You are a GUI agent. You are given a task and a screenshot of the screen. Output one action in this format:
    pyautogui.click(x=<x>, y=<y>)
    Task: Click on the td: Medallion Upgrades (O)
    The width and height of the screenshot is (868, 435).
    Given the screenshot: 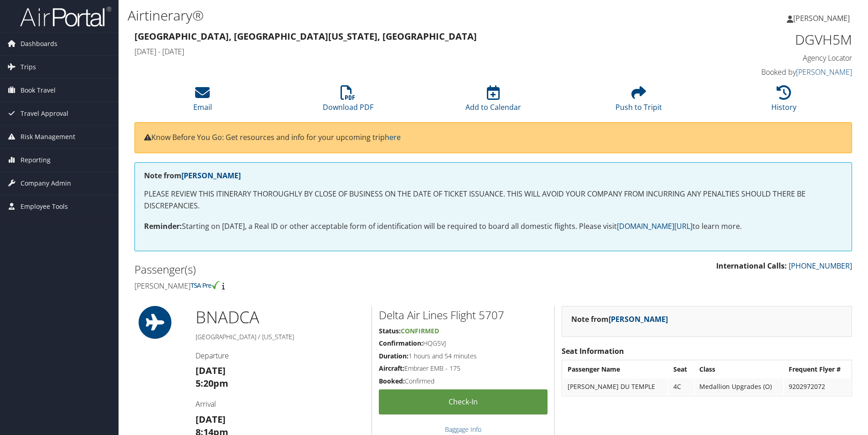 What is the action you would take?
    pyautogui.click(x=739, y=387)
    